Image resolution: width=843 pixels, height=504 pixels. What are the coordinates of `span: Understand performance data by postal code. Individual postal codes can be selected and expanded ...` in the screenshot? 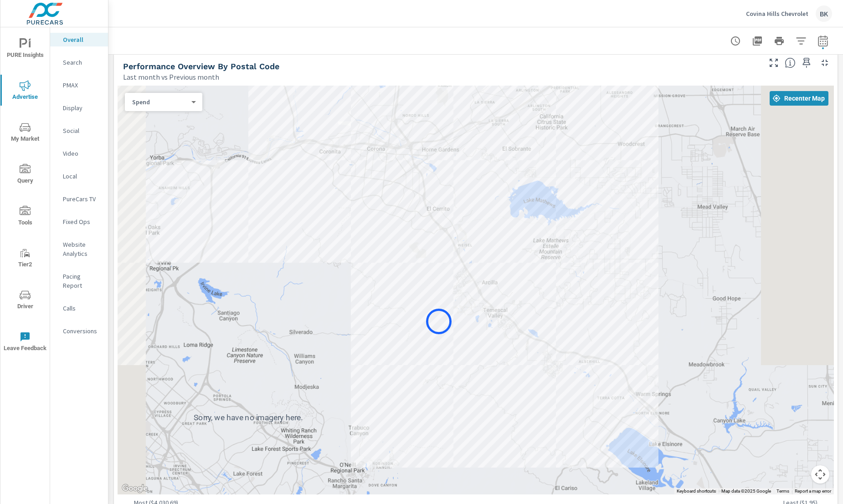 It's located at (790, 62).